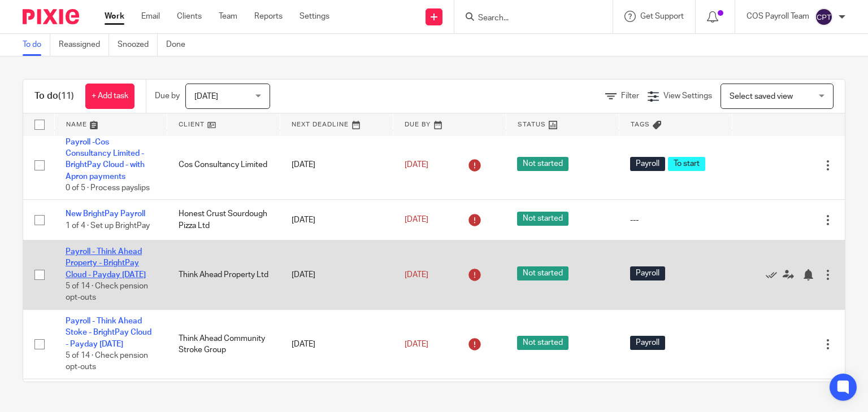  Describe the element at coordinates (84, 45) in the screenshot. I see `a: Reassigned` at that location.